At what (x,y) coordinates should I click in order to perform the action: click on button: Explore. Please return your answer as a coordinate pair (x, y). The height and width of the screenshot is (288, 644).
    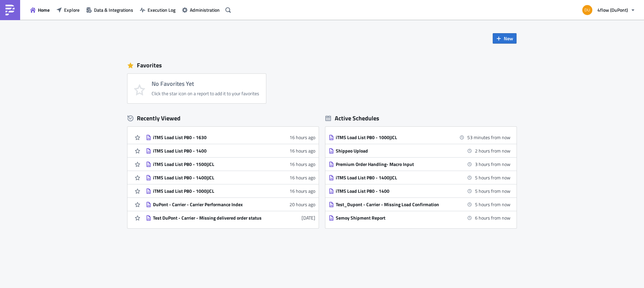
    Looking at the image, I should click on (68, 10).